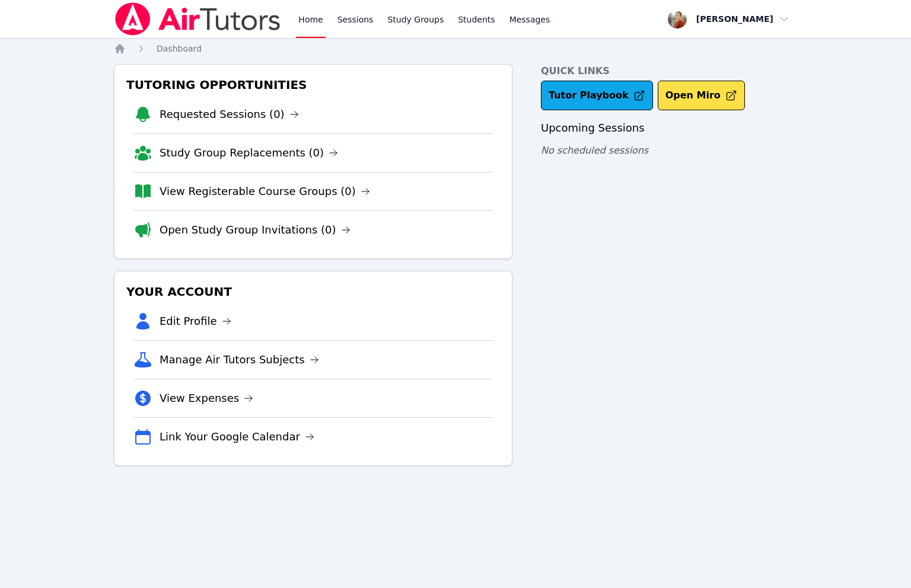 This screenshot has height=588, width=911. I want to click on h3: Tutoring Opportunities, so click(313, 85).